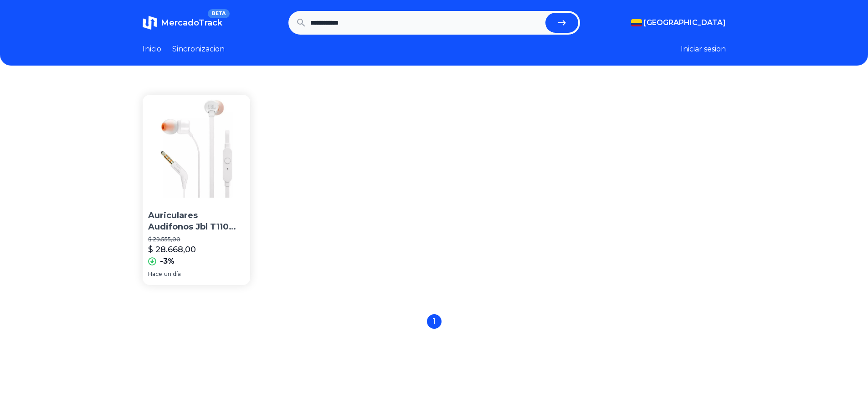  What do you see at coordinates (150, 23) in the screenshot?
I see `img: MercadoTrack` at bounding box center [150, 23].